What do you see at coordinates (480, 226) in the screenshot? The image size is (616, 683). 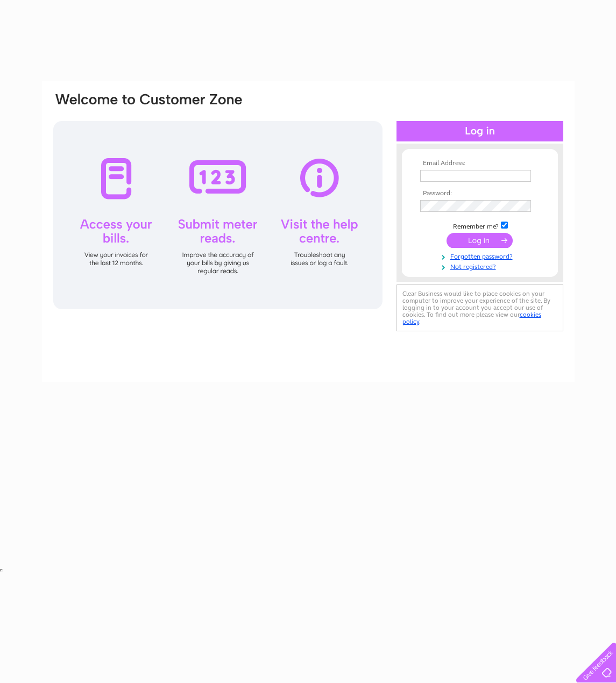 I see `td: Remember me?` at bounding box center [480, 226].